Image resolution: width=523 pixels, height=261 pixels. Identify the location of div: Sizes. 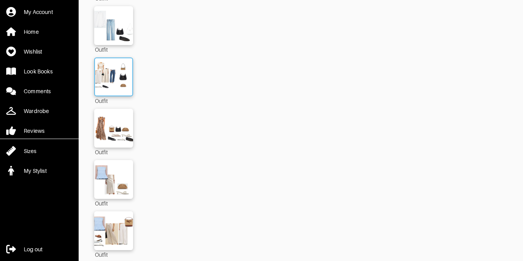
(30, 151).